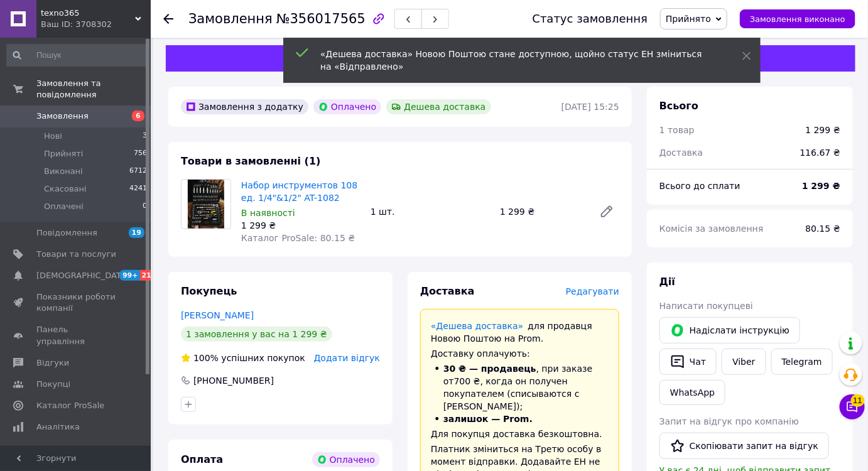  I want to click on span: Комісія за замовлення, so click(711, 229).